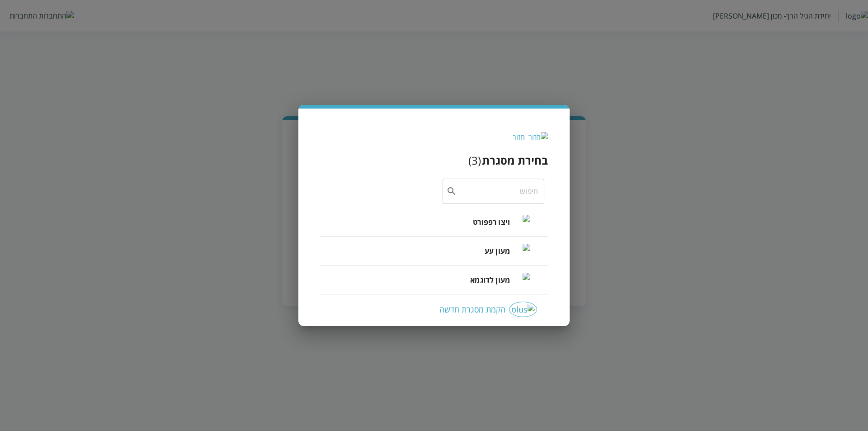 This screenshot has height=431, width=868. What do you see at coordinates (497, 251) in the screenshot?
I see `span: מעון עע` at bounding box center [497, 251].